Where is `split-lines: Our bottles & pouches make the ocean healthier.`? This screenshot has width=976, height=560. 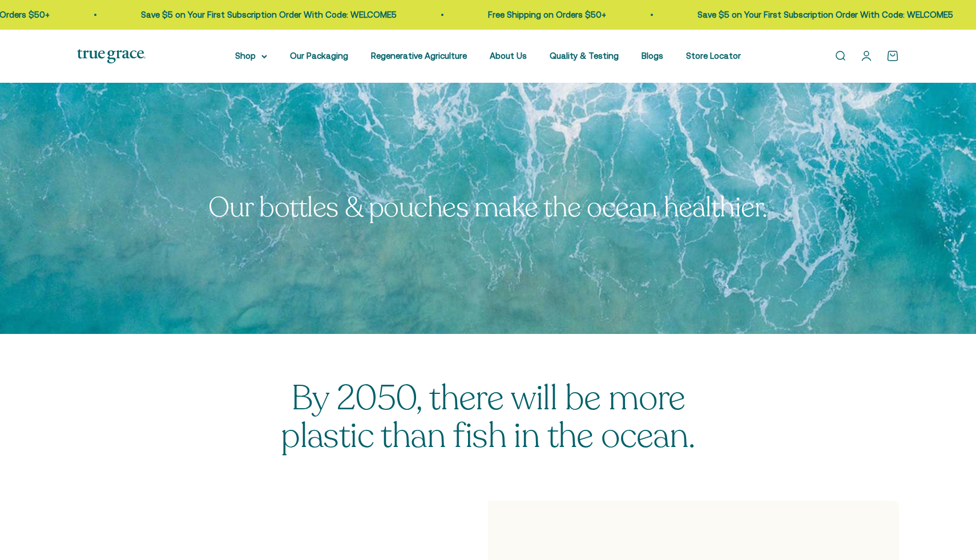
split-lines: Our bottles & pouches make the ocean healthier. is located at coordinates (487, 207).